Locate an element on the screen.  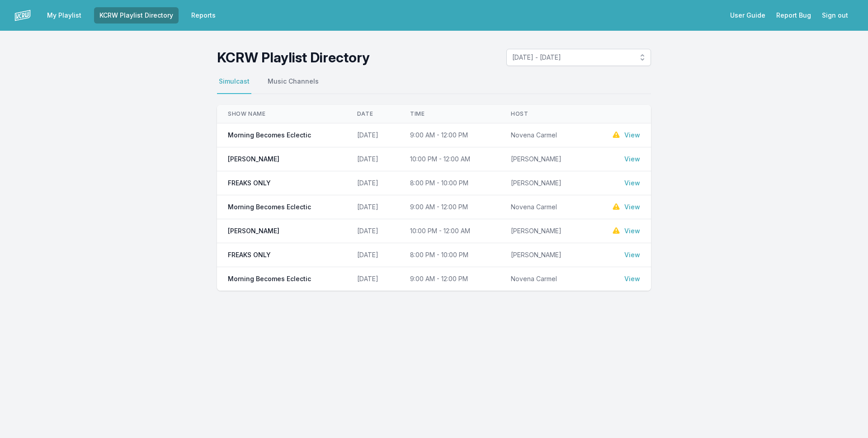
a: Report Bug is located at coordinates (794, 15).